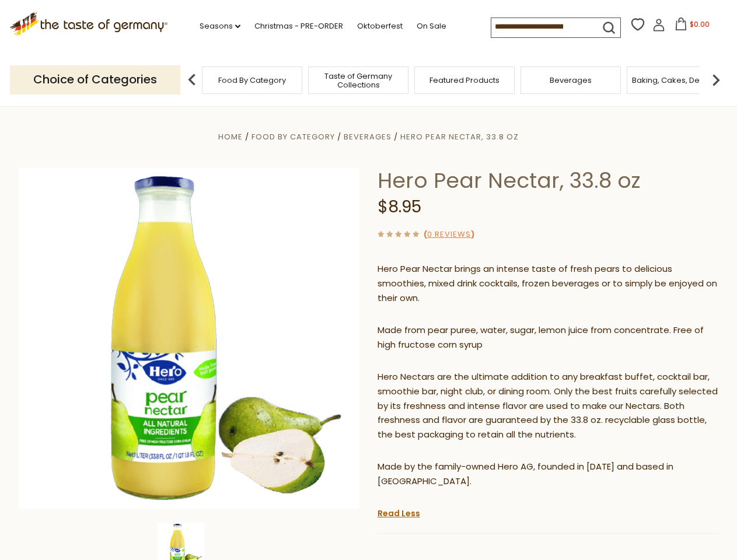 This screenshot has width=737, height=560. Describe the element at coordinates (548, 180) in the screenshot. I see `h1: Hero Pear Nectar, 33.8 oz` at that location.